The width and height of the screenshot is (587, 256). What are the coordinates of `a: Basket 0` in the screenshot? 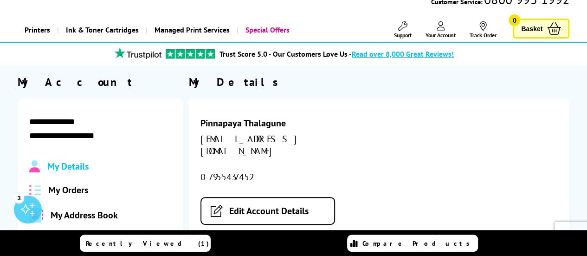 It's located at (541, 28).